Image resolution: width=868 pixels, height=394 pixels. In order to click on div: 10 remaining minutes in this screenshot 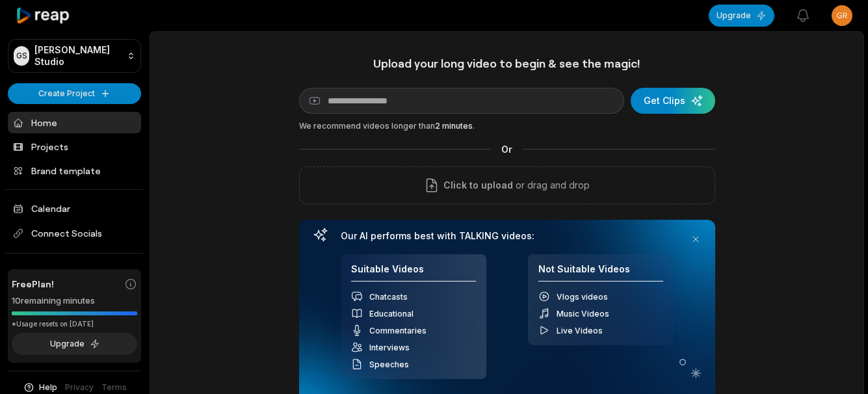, I will do `click(74, 301)`.